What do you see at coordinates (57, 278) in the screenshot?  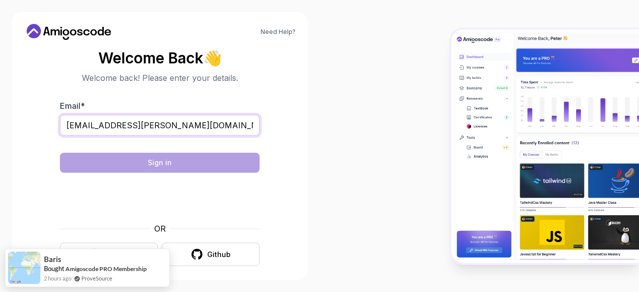 I see `span: 2 hours ago` at bounding box center [57, 278].